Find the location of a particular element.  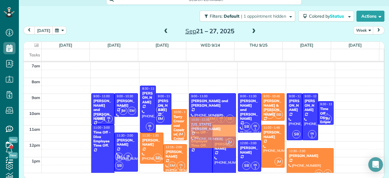

span: 11:00 - 3:00 is located at coordinates (102, 127).